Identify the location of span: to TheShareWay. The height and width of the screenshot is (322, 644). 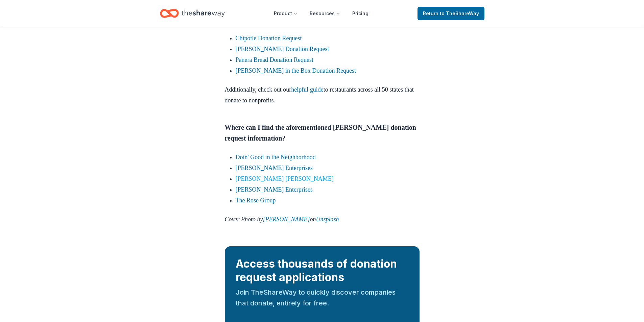
(459, 13).